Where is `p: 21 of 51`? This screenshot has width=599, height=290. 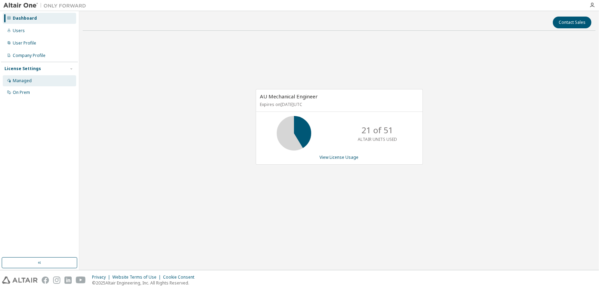 p: 21 of 51 is located at coordinates (378, 130).